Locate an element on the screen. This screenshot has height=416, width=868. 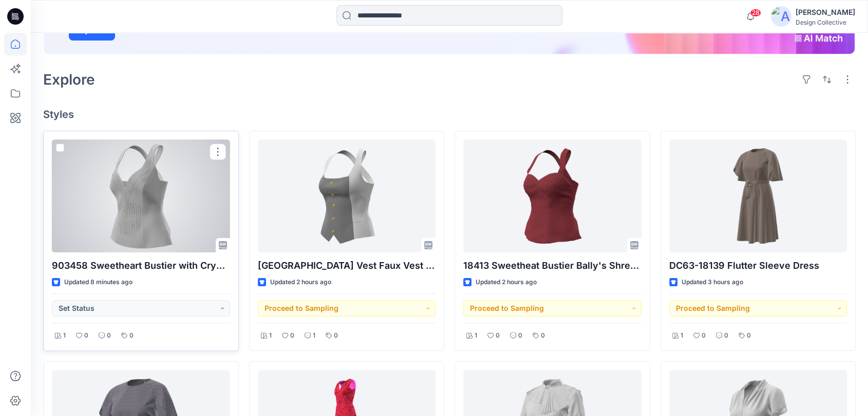
a: DC63-18139 Flutter Sleeve Dress is located at coordinates (758, 196).